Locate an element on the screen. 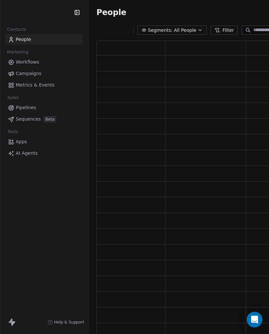 The height and width of the screenshot is (334, 269). span: AI Agents is located at coordinates (27, 153).